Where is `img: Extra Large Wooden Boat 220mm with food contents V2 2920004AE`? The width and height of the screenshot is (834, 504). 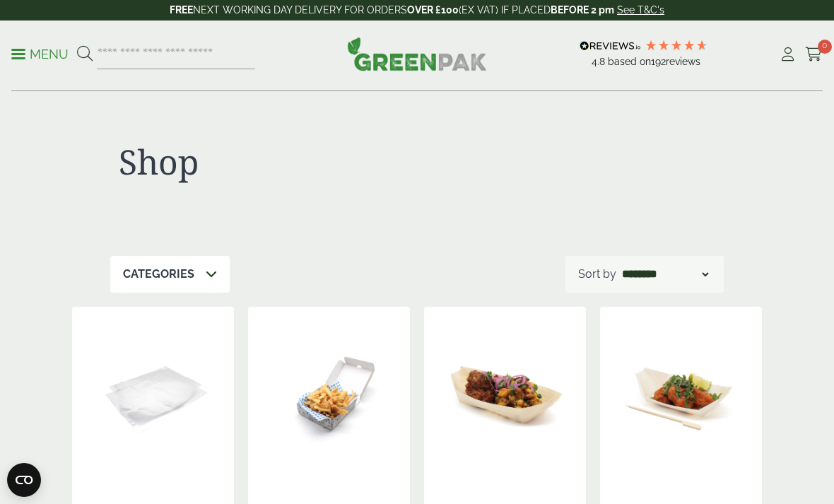
img: Extra Large Wooden Boat 220mm with food contents V2 2920004AE is located at coordinates (505, 395).